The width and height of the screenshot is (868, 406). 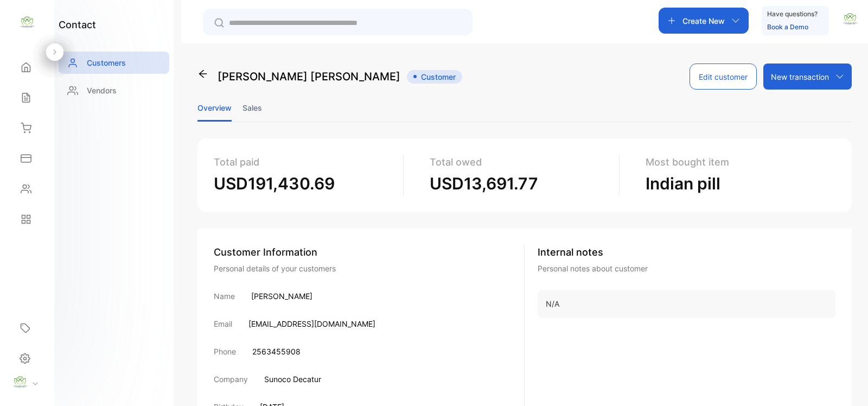 What do you see at coordinates (252, 107) in the screenshot?
I see `li: Sales` at bounding box center [252, 107].